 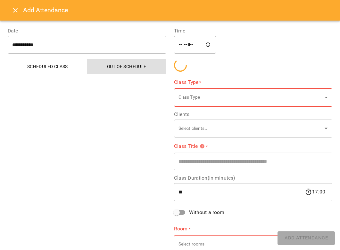 I want to click on label: Clients, so click(x=253, y=114).